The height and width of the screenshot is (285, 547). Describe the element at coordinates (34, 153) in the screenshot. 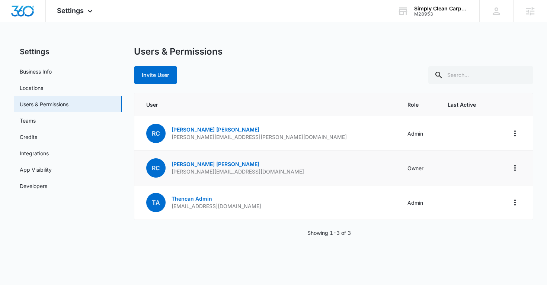

I see `a: Integrations` at that location.